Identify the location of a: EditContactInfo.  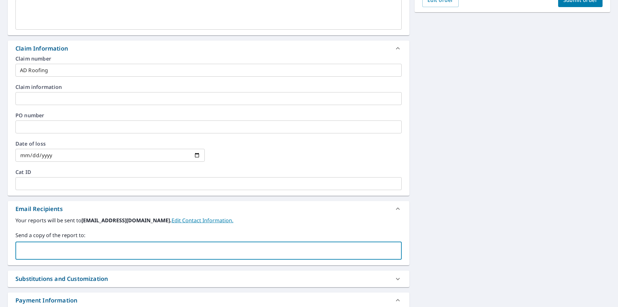
(203, 220).